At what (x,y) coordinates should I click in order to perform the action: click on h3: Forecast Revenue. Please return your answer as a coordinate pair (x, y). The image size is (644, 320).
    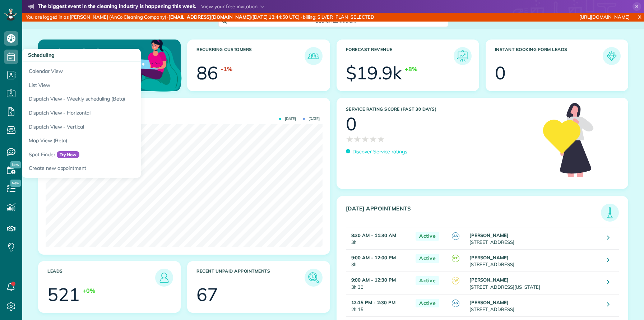
    Looking at the image, I should click on (400, 56).